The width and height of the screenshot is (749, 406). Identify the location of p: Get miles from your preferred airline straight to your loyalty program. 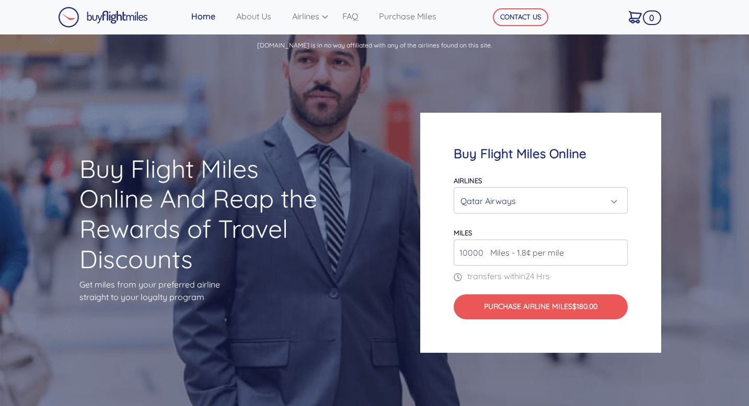
(204, 291).